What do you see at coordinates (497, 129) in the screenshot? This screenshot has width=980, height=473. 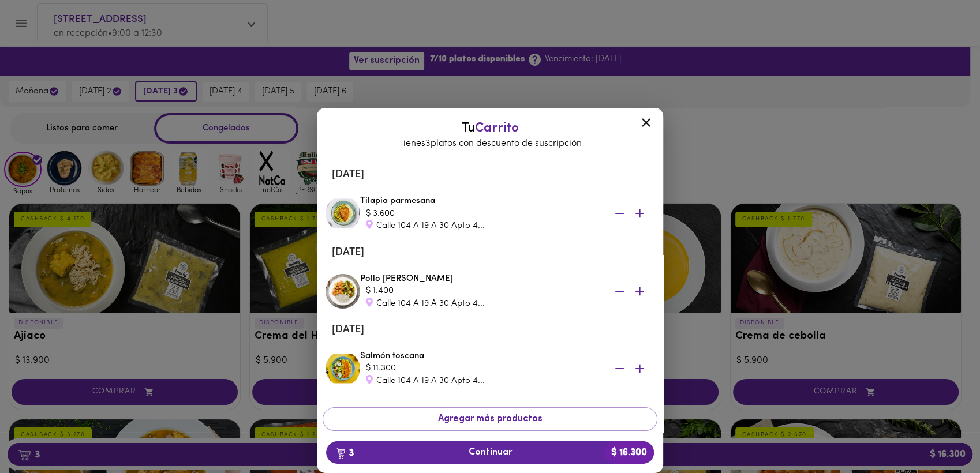 I see `span: Carrito` at bounding box center [497, 129].